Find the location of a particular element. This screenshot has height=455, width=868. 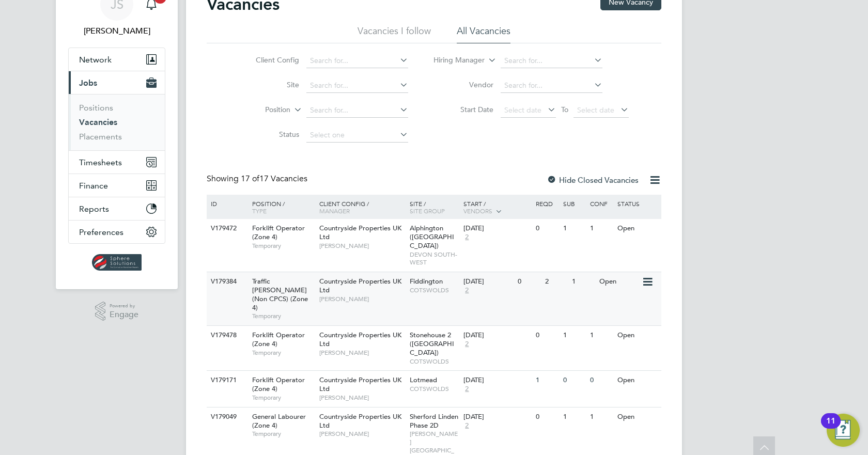

div: Client Config / is located at coordinates (362, 207).